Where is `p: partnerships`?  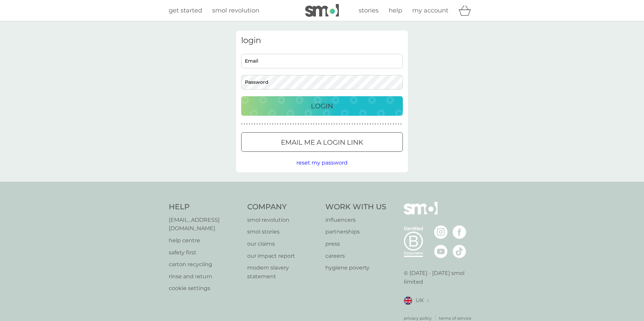 p: partnerships is located at coordinates (356, 232).